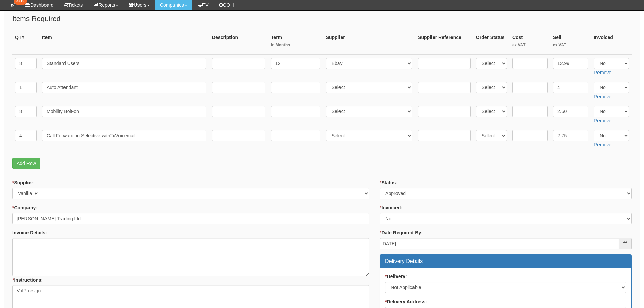 The image size is (644, 308). Describe the element at coordinates (444, 43) in the screenshot. I see `th: Supplier Reference` at that location.